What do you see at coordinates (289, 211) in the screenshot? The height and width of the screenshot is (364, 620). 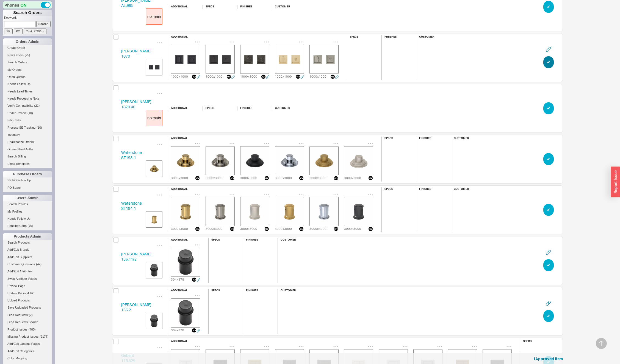 I see `img: ST194-1-CD-rev03_atqtqx` at bounding box center [289, 211].